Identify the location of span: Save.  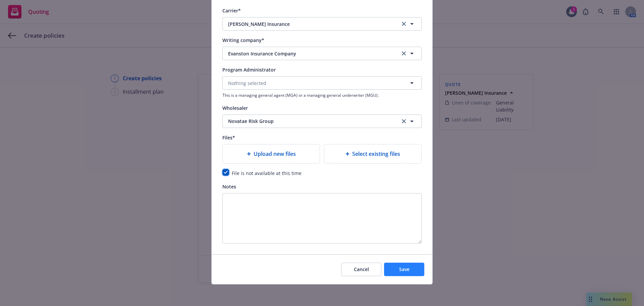
(404, 269).